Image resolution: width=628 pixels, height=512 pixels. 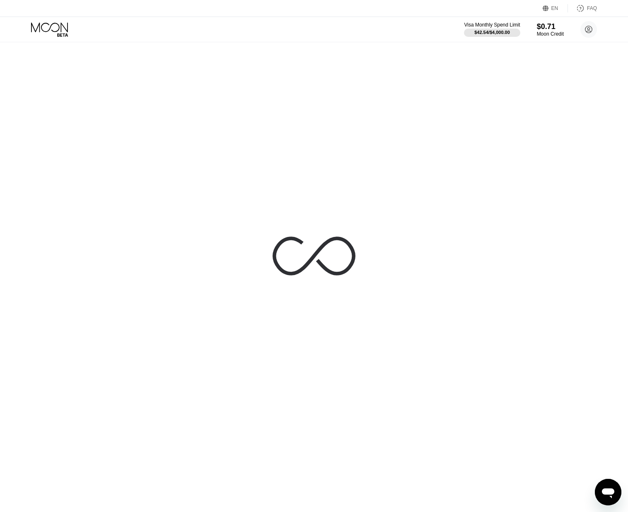 I want to click on div: $0.71, so click(x=550, y=27).